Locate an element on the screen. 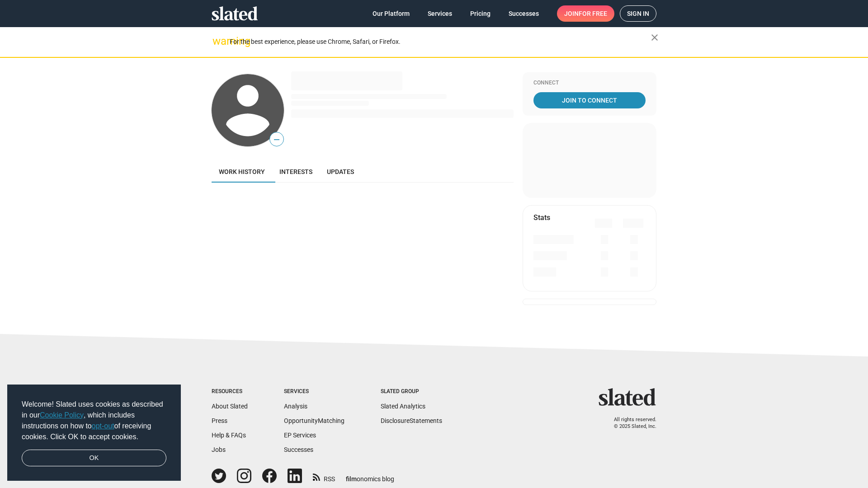 This screenshot has height=488, width=868. span: Updates is located at coordinates (341, 172).